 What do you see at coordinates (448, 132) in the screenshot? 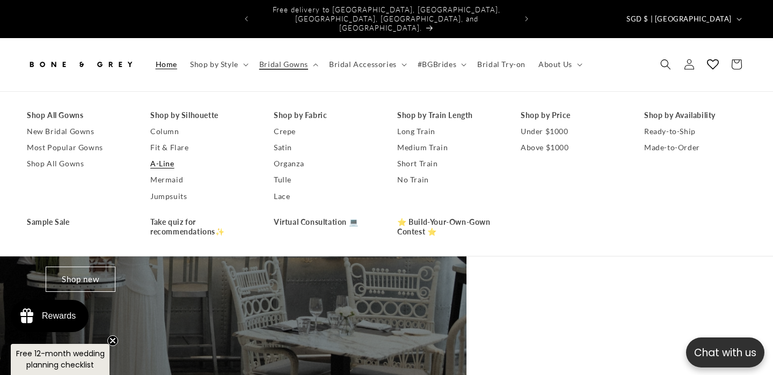
I see `a: Long Train` at bounding box center [448, 132].